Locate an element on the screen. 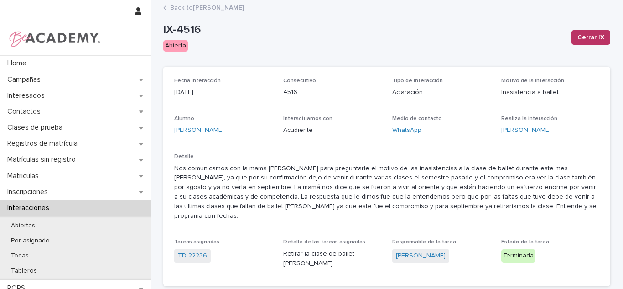  p: 4516 is located at coordinates (332, 92).